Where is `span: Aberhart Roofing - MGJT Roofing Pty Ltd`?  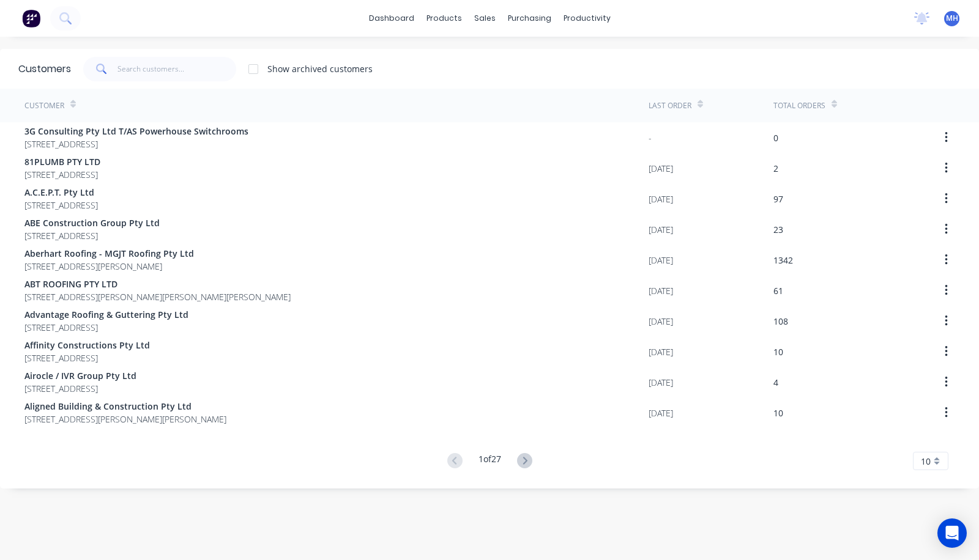 span: Aberhart Roofing - MGJT Roofing Pty Ltd is located at coordinates (109, 253).